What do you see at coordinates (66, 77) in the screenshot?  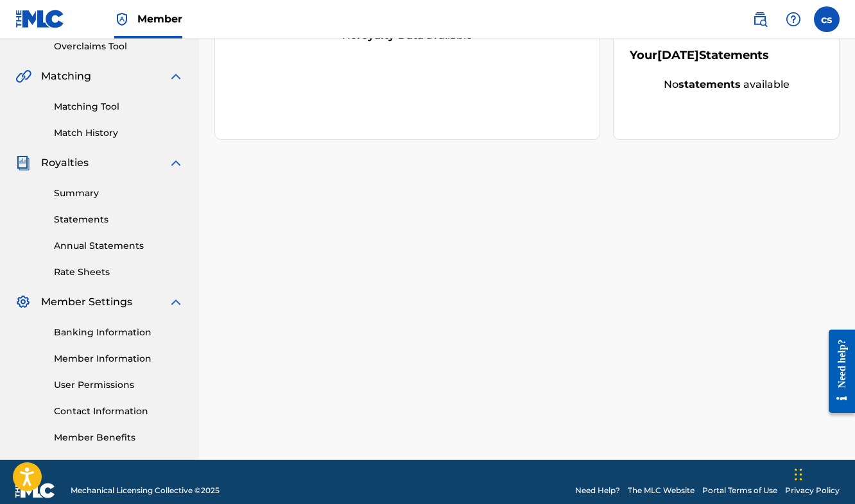 I see `span: Matching` at bounding box center [66, 77].